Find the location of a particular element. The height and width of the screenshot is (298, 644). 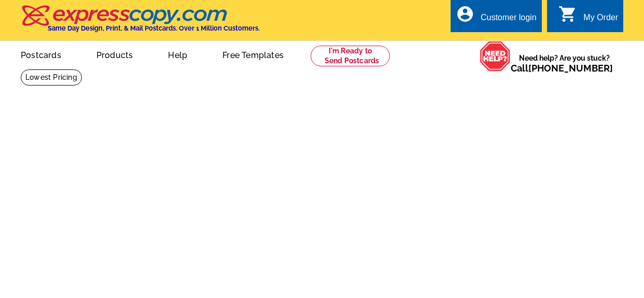

img: help is located at coordinates (495, 56).